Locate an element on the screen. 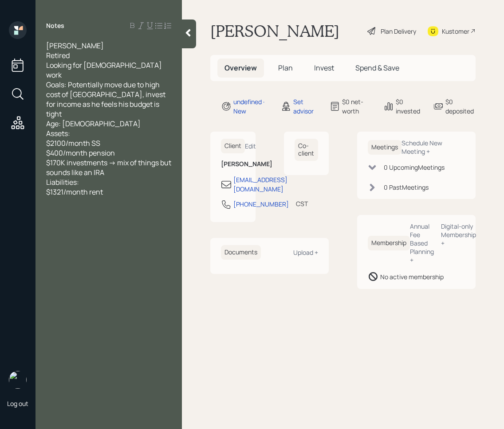 This screenshot has height=429, width=504. div: 0 Upcoming Meeting s is located at coordinates (414, 167).